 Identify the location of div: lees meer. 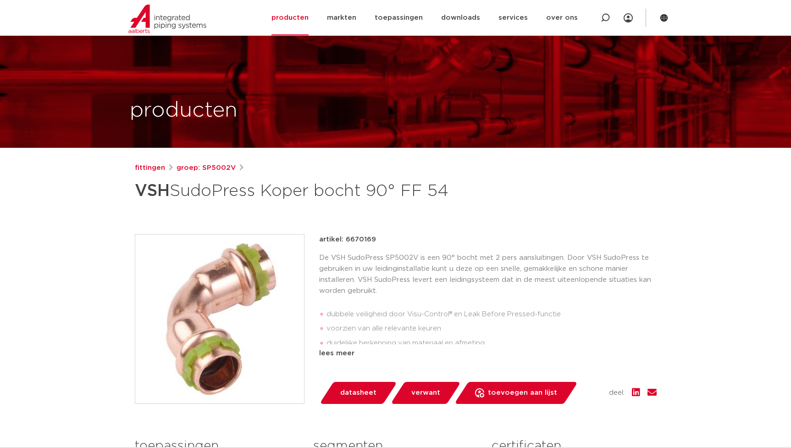
(488, 353).